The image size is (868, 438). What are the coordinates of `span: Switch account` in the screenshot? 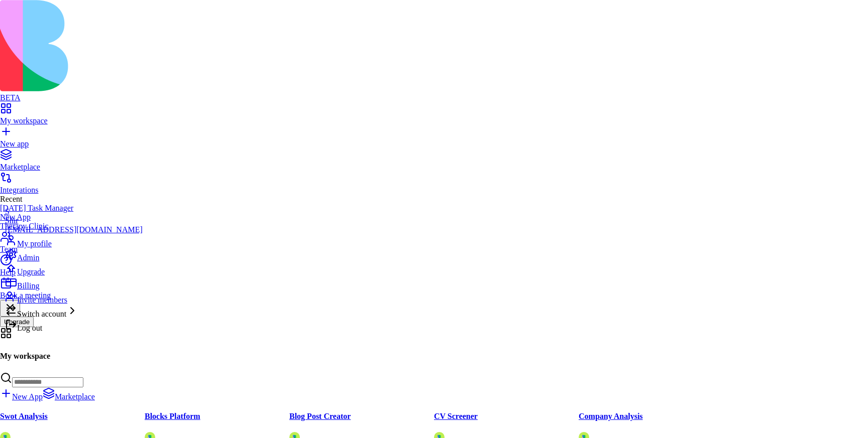 It's located at (41, 314).